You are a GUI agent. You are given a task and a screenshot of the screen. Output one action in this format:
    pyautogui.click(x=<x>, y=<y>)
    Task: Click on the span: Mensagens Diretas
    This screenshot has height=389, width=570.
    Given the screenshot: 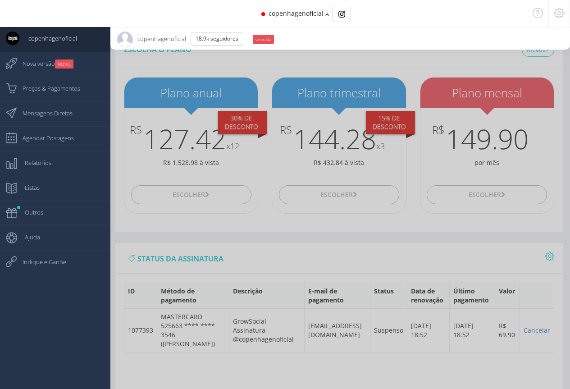 What is the action you would take?
    pyautogui.click(x=43, y=113)
    